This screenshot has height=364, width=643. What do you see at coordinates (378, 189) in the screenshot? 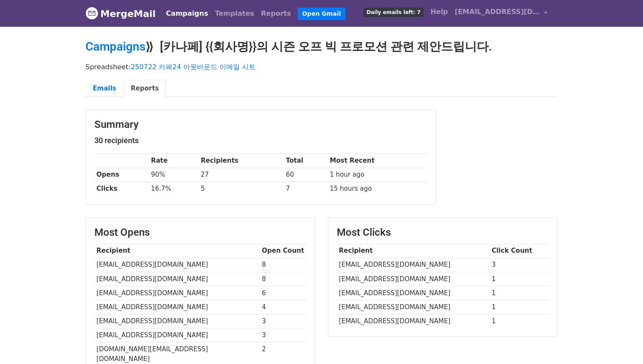
I see `td: 15 hours ago` at bounding box center [378, 189].